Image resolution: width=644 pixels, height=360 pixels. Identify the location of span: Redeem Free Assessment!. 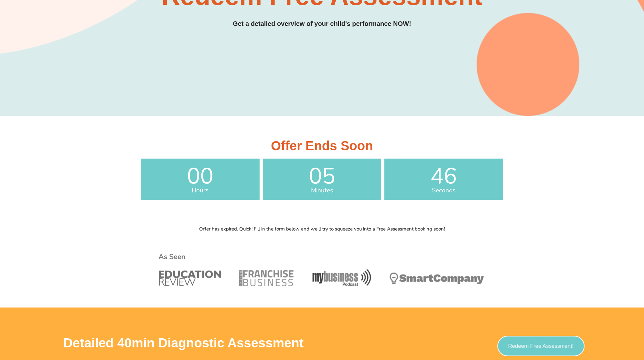
(541, 346).